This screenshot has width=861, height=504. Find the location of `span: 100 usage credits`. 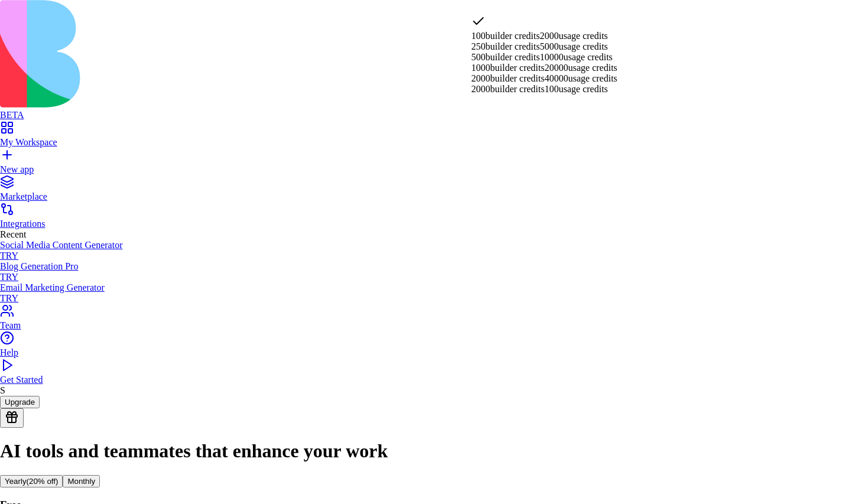

span: 100 usage credits is located at coordinates (576, 89).